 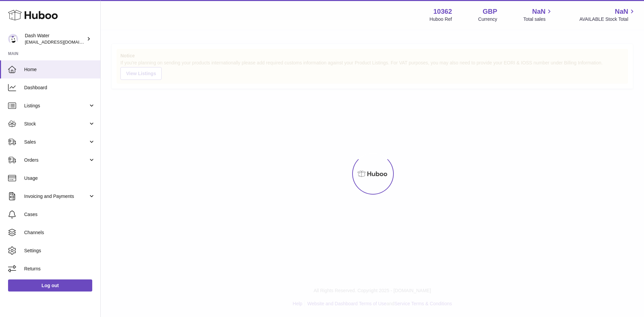 What do you see at coordinates (59, 178) in the screenshot?
I see `span: Usage` at bounding box center [59, 178].